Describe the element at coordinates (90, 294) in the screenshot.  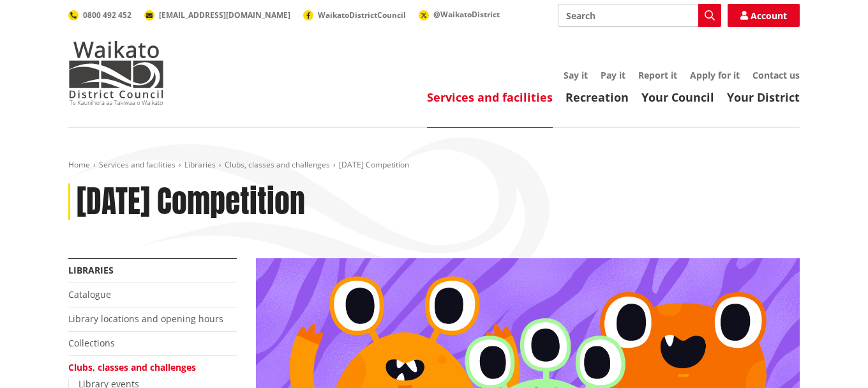
I see `a: Catalogue` at that location.